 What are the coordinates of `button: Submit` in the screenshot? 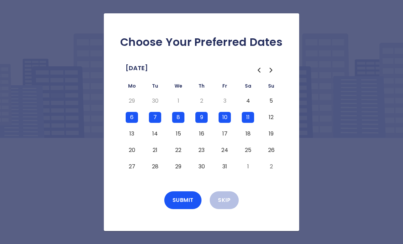 It's located at (183, 200).